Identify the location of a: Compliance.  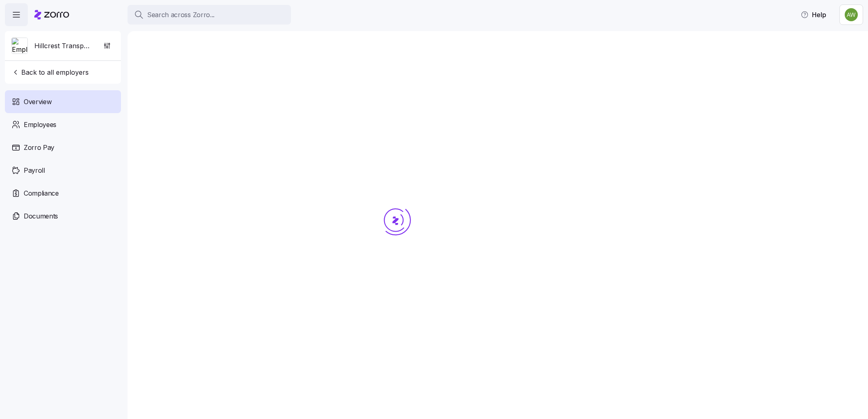
(63, 194).